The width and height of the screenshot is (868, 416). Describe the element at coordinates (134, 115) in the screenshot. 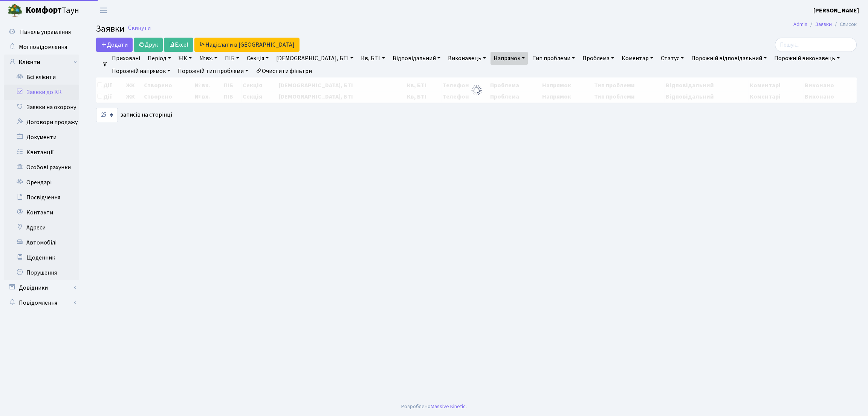

I see `label: записів на сторінці` at that location.